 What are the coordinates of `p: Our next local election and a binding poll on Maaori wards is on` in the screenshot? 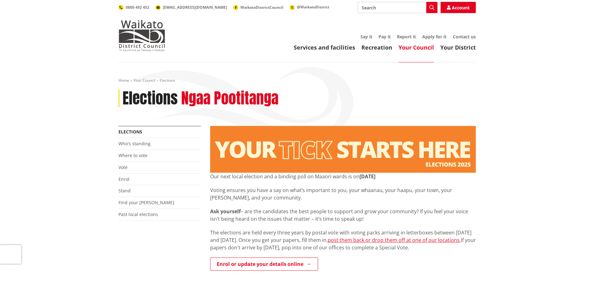 It's located at (343, 177).